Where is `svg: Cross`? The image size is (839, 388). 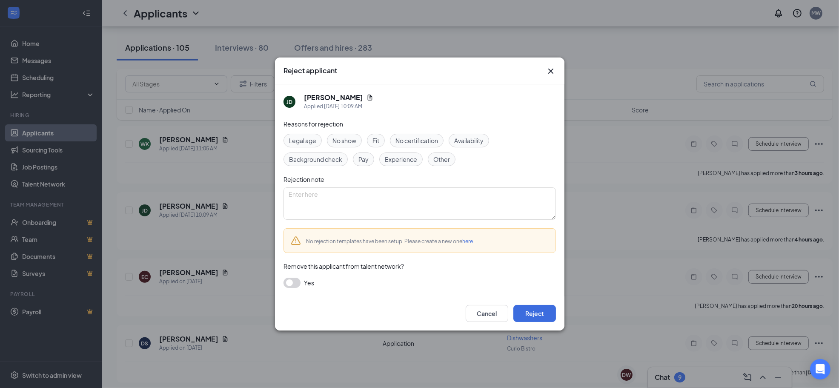 svg: Cross is located at coordinates (551, 71).